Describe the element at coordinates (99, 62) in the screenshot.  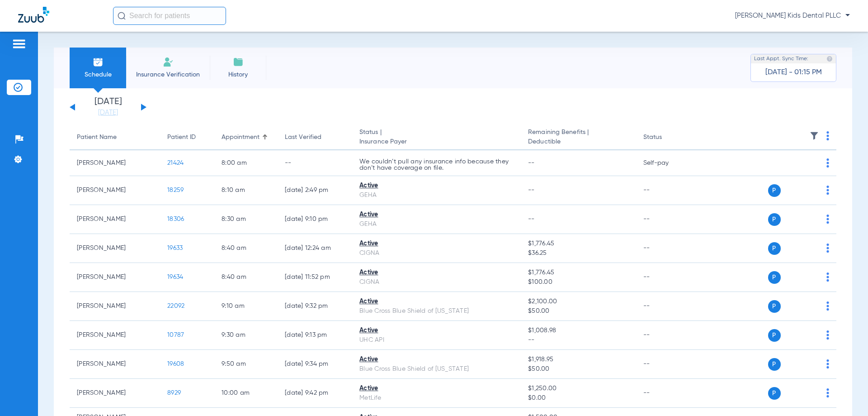
I see `img: Schedule` at that location.